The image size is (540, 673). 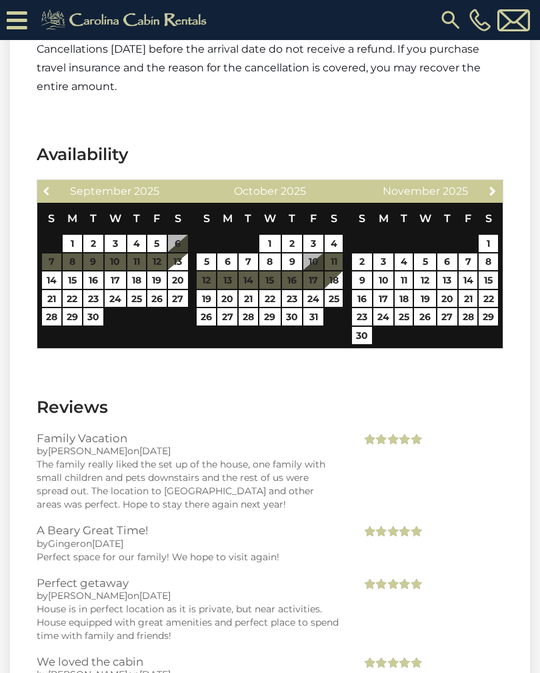 I want to click on h3: Family Vacation, so click(x=189, y=438).